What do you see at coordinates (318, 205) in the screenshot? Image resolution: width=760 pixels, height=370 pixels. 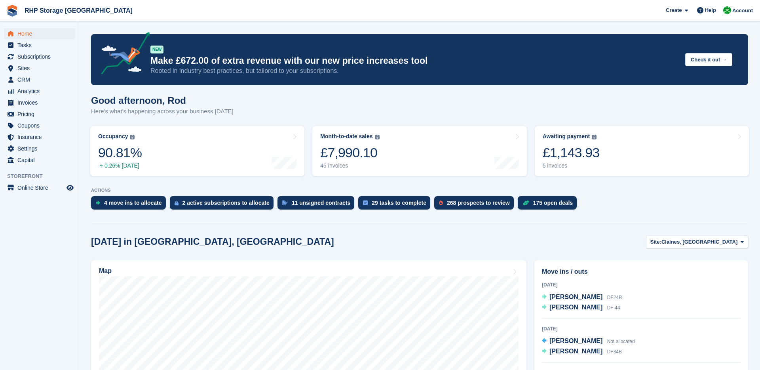 I see `a: 11 unsigned contracts` at bounding box center [318, 205].